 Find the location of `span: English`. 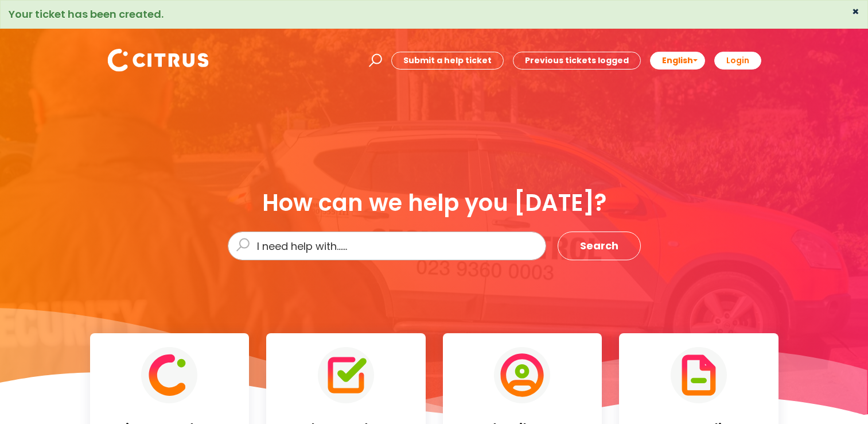

span: English is located at coordinates (678, 60).